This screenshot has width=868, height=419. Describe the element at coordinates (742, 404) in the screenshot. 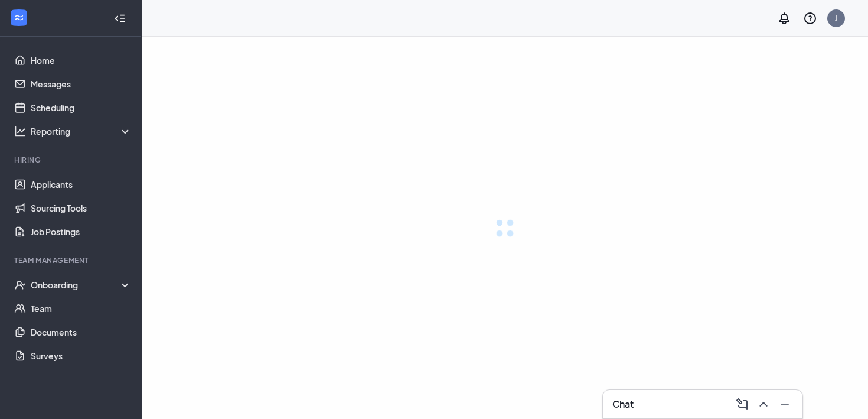

I see `svg: ComposeMessage` at that location.